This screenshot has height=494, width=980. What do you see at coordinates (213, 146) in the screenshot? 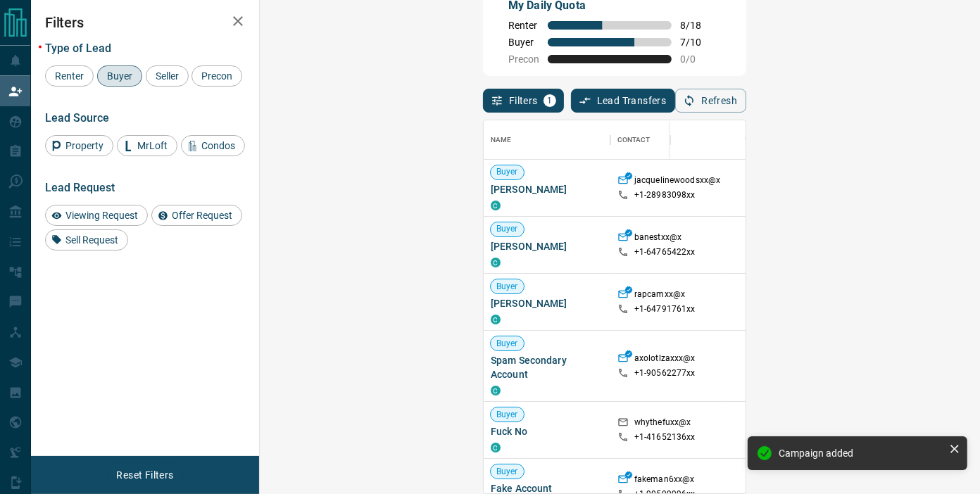
I see `div: Condos` at bounding box center [213, 146].